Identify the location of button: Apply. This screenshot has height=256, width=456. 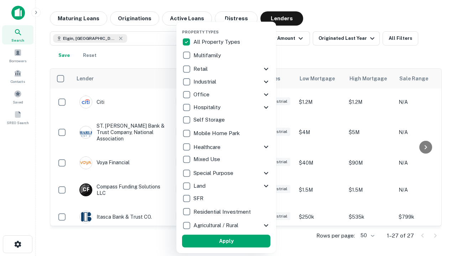
(226, 241).